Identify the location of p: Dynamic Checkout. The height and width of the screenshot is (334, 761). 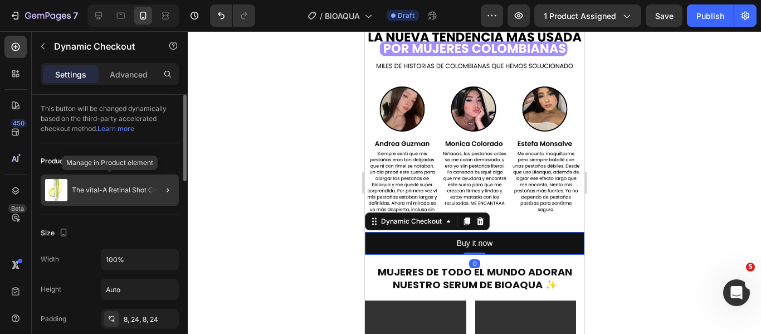
(101, 46).